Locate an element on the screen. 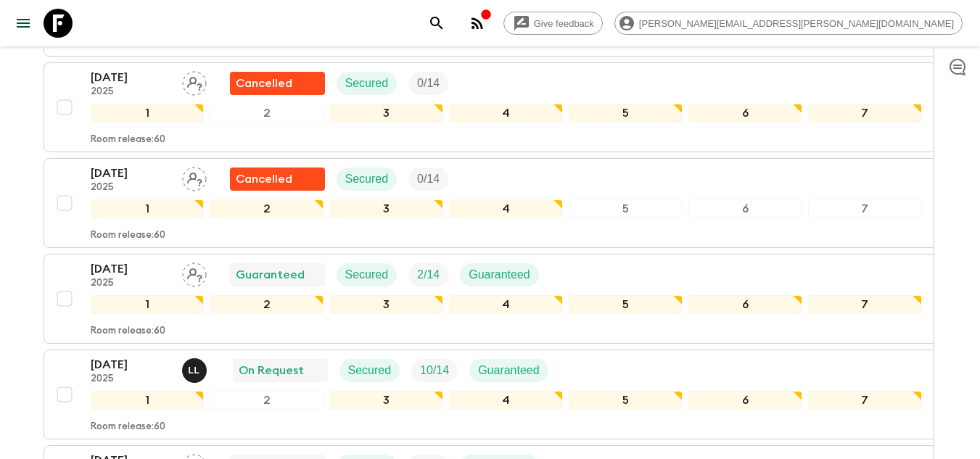 The width and height of the screenshot is (980, 459). span: Luis Lobos is located at coordinates (196, 368).